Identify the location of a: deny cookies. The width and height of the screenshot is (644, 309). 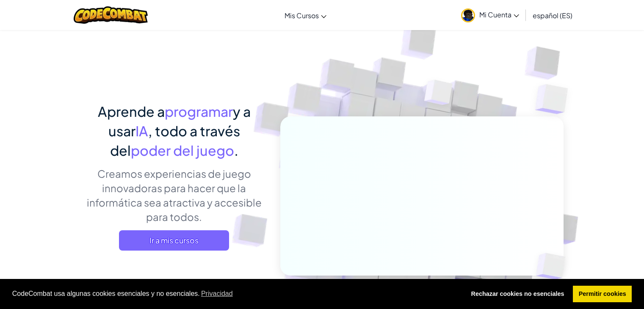
(517, 294).